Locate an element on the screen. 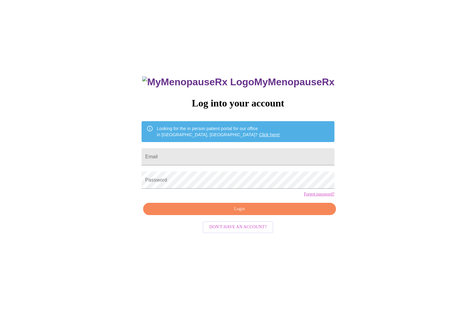 This screenshot has height=320, width=476. a: Click here! is located at coordinates (270, 135).